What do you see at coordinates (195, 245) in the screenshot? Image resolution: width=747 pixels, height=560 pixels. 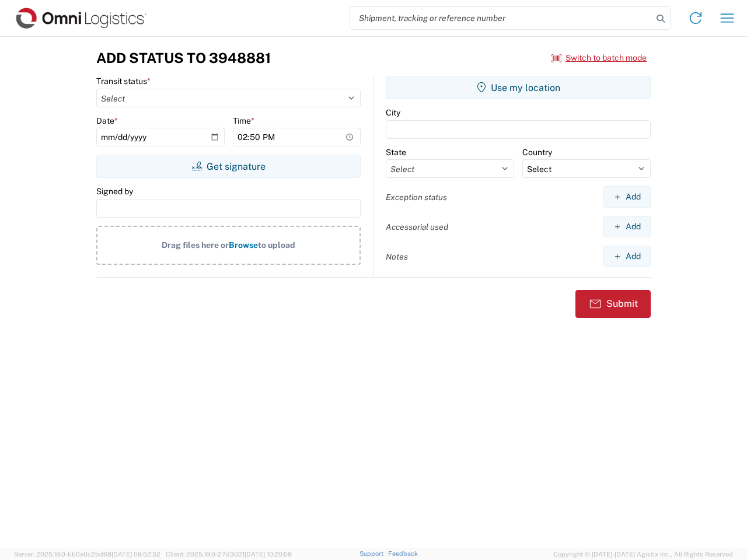 I see `span: Drag files here or` at bounding box center [195, 245].